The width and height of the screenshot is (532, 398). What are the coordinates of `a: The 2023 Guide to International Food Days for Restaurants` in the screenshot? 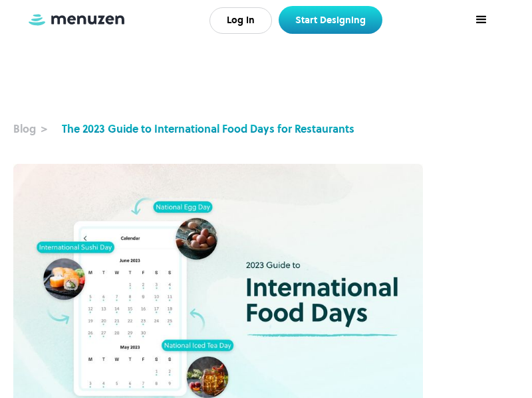 It's located at (208, 129).